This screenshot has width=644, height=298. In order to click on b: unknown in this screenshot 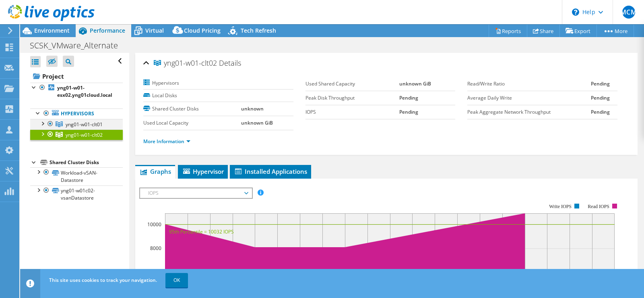, I will do `click(252, 108)`.